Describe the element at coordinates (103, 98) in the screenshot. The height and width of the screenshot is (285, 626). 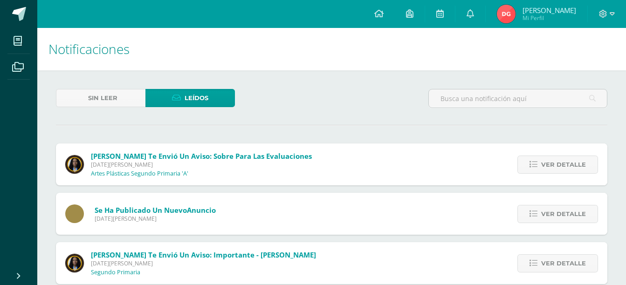
I see `span: Sin leer` at that location.